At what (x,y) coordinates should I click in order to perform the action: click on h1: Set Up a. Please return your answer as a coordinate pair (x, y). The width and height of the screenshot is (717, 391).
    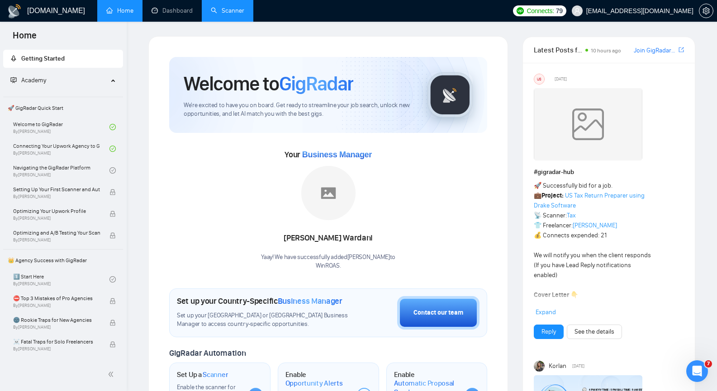
    Looking at the image, I should click on (202, 375).